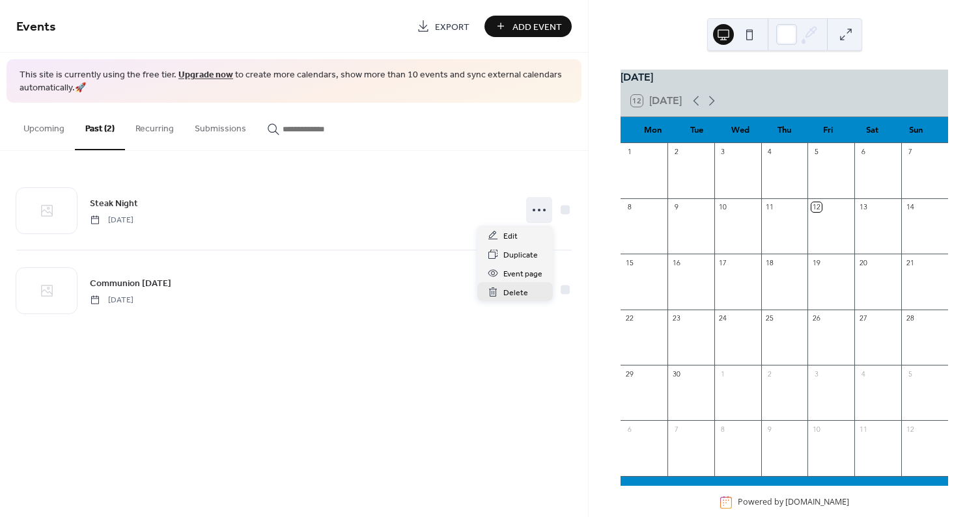 Image resolution: width=980 pixels, height=517 pixels. I want to click on div: 23, so click(676, 318).